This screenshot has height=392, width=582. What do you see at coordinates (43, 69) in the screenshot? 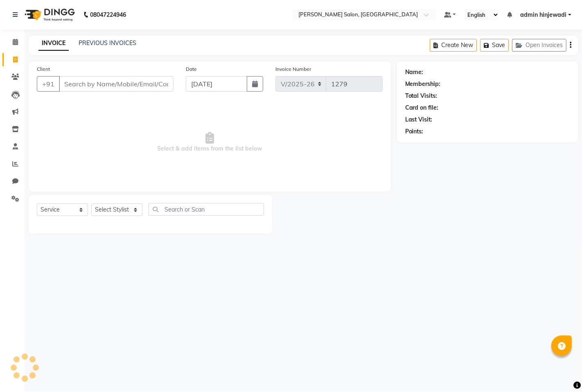
I see `label: Client` at bounding box center [43, 69].